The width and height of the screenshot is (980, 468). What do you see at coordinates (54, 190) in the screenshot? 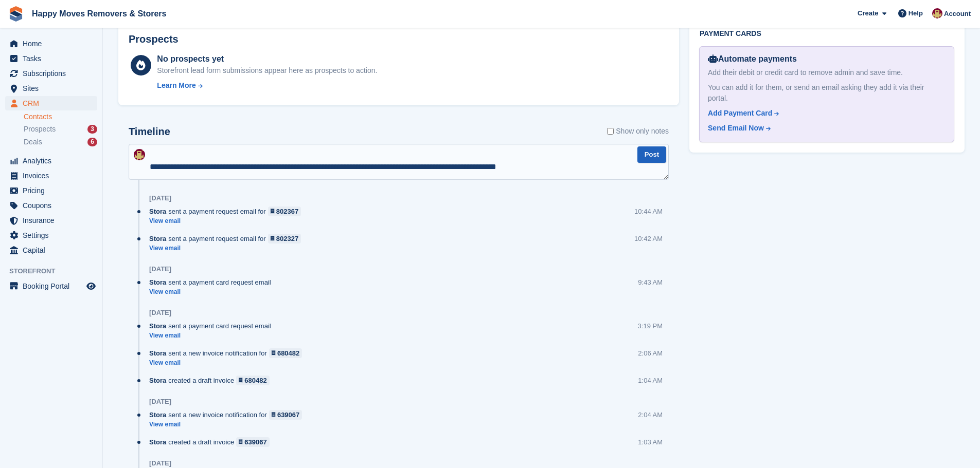
I see `span: Pricing` at bounding box center [54, 190].